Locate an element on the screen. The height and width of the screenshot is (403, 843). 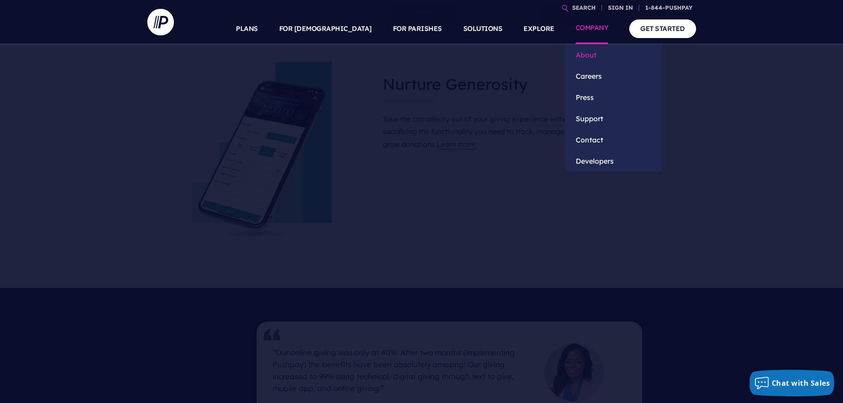
a: Developers is located at coordinates (613, 161).